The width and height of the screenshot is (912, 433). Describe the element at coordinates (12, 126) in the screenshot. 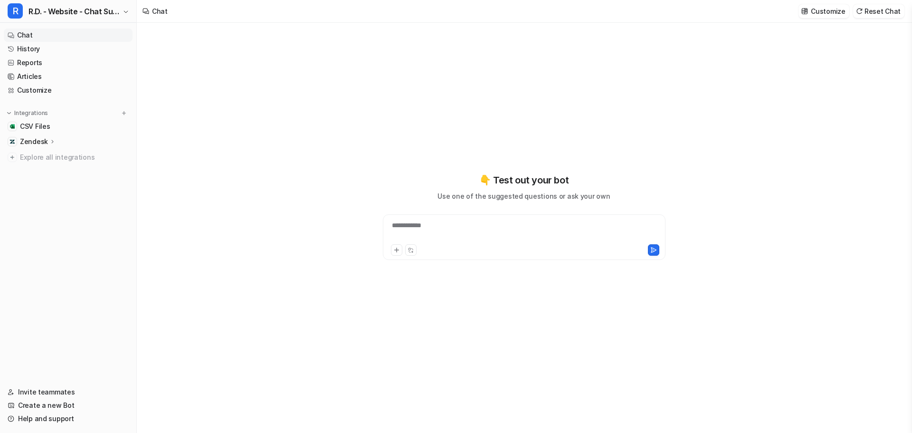

I see `img: CSV Files` at that location.